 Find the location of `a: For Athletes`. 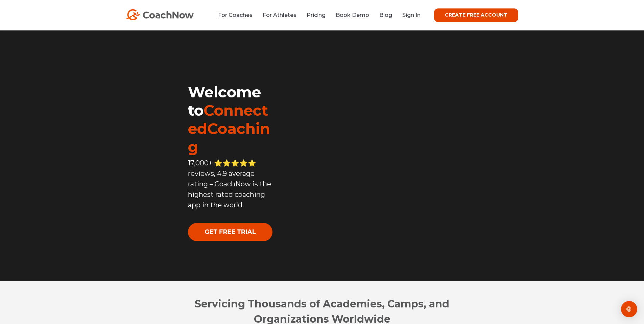

a: For Athletes is located at coordinates (279, 15).